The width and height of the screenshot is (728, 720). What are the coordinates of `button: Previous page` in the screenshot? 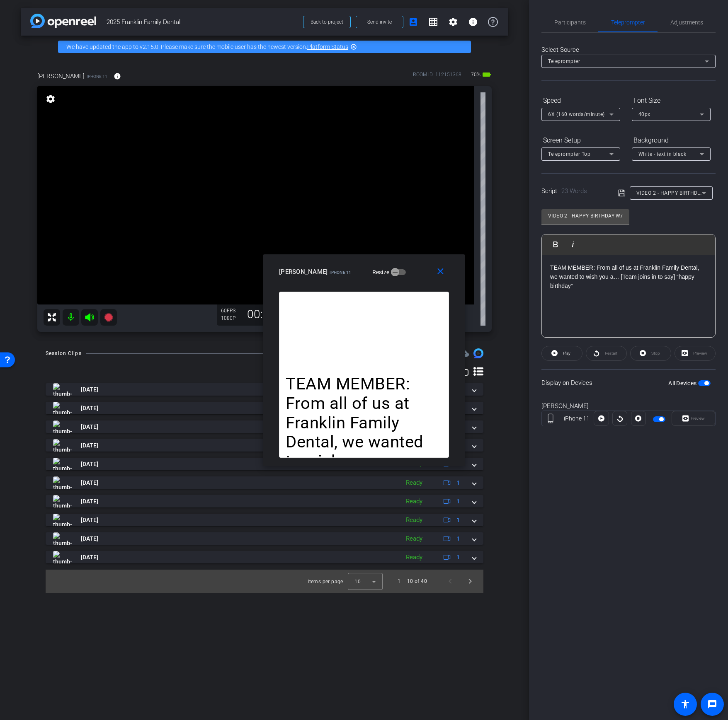 It's located at (450, 581).